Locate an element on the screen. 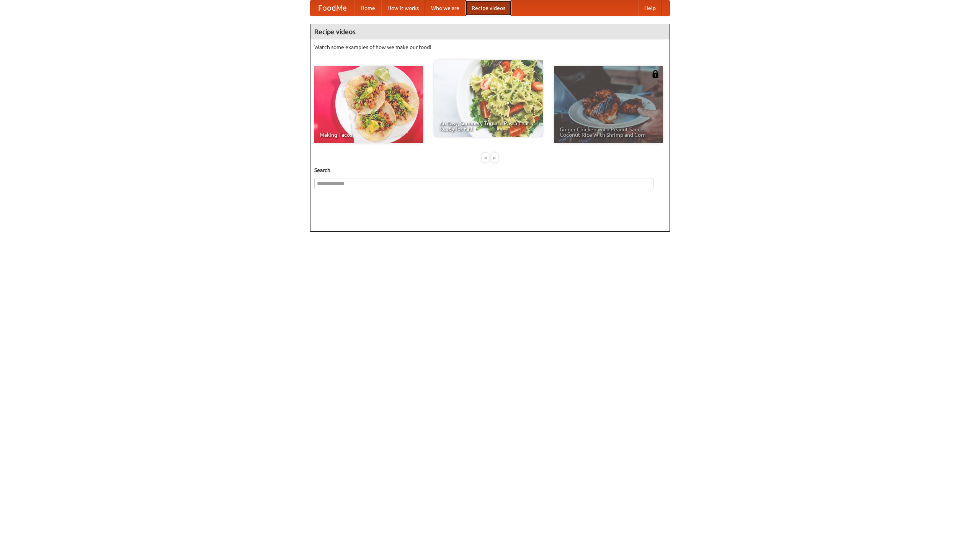 This screenshot has width=980, height=542. a: An Easy, Summery Tomato Pasta That's Ready for Fall is located at coordinates (488, 99).